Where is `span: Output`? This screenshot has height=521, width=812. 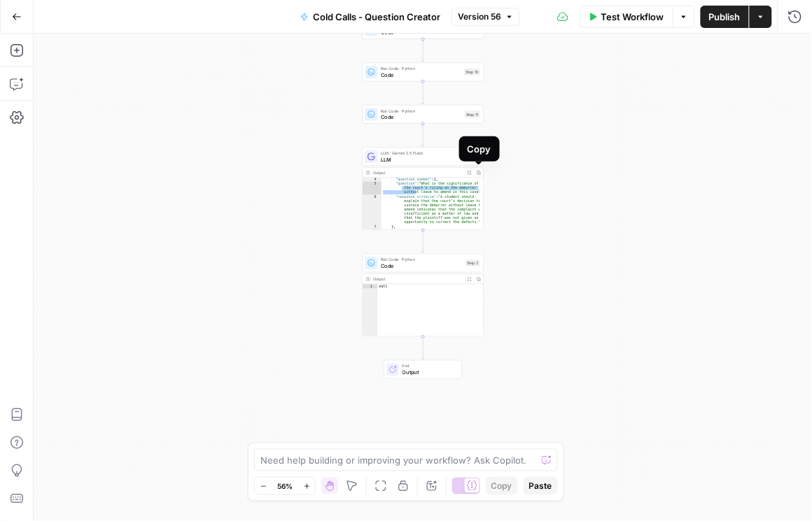
span: Output is located at coordinates (429, 372).